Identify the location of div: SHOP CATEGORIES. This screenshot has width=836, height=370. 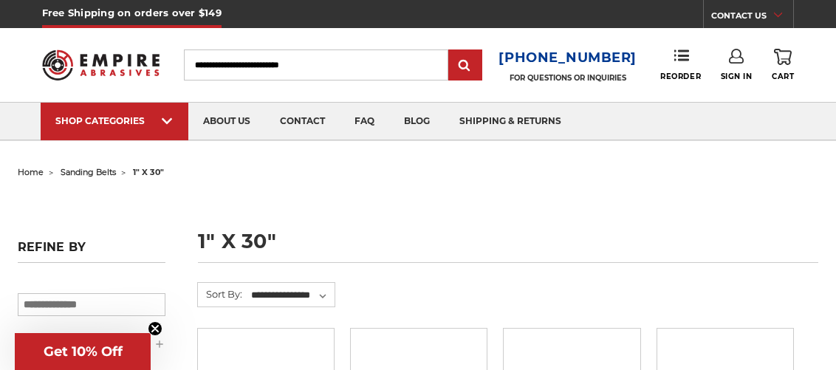
(114, 120).